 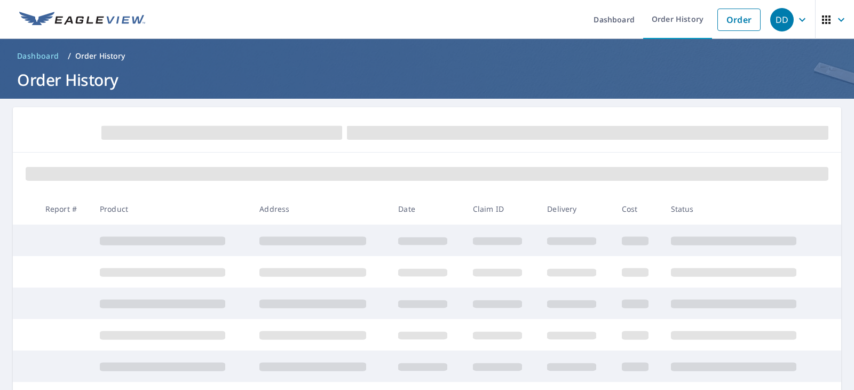 What do you see at coordinates (742, 209) in the screenshot?
I see `th: Status` at bounding box center [742, 209].